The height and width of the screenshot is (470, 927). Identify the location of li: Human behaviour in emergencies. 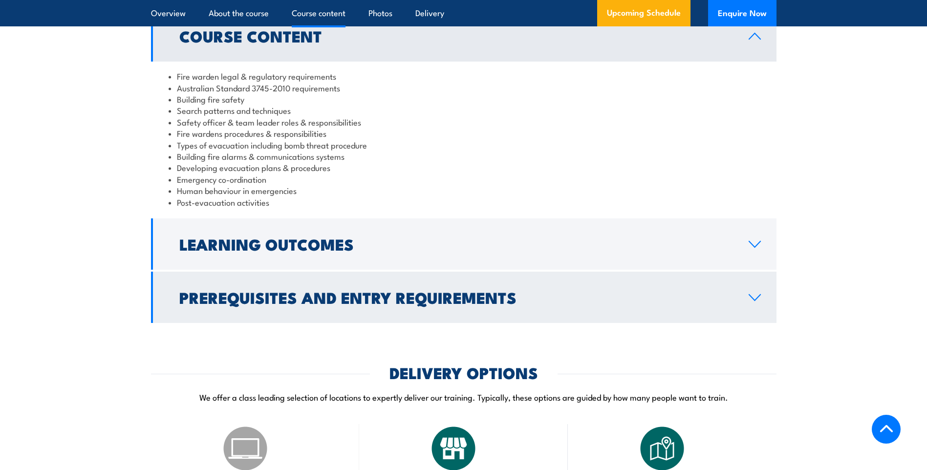
(464, 190).